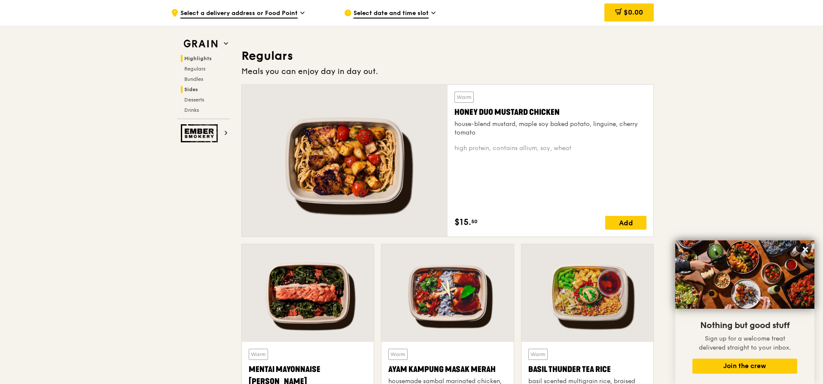 This screenshot has width=823, height=384. What do you see at coordinates (198, 58) in the screenshot?
I see `span: Highlights` at bounding box center [198, 58].